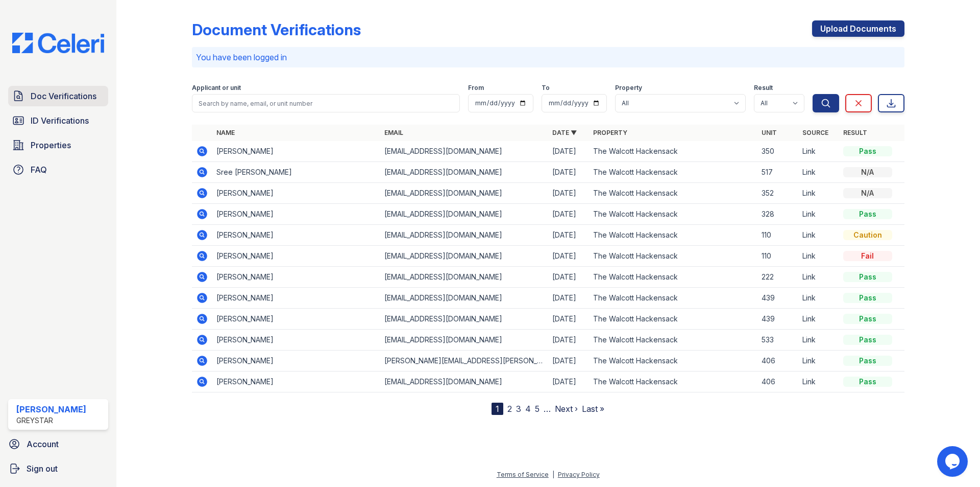 Image resolution: width=980 pixels, height=487 pixels. Describe the element at coordinates (393, 132) in the screenshot. I see `a: Email` at that location.